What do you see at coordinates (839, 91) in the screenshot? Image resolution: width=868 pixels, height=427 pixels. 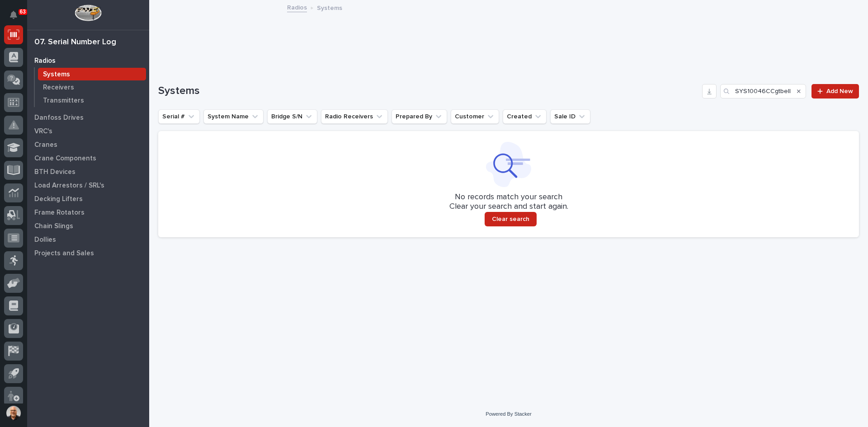 I see `span: Add New` at bounding box center [839, 91].